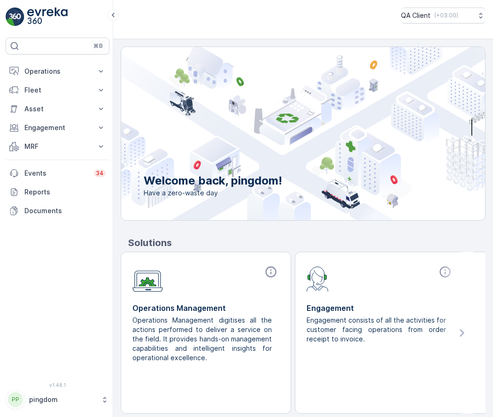  I want to click on p: Operations Management digitises all the actions performed to deliver a service on the field. It p..., so click(202, 339).